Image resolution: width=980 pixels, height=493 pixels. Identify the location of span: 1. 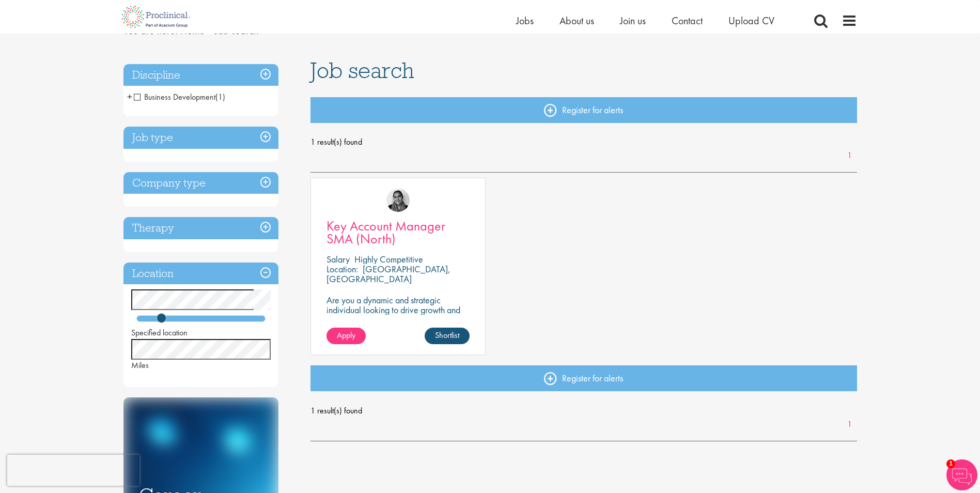
(951, 464).